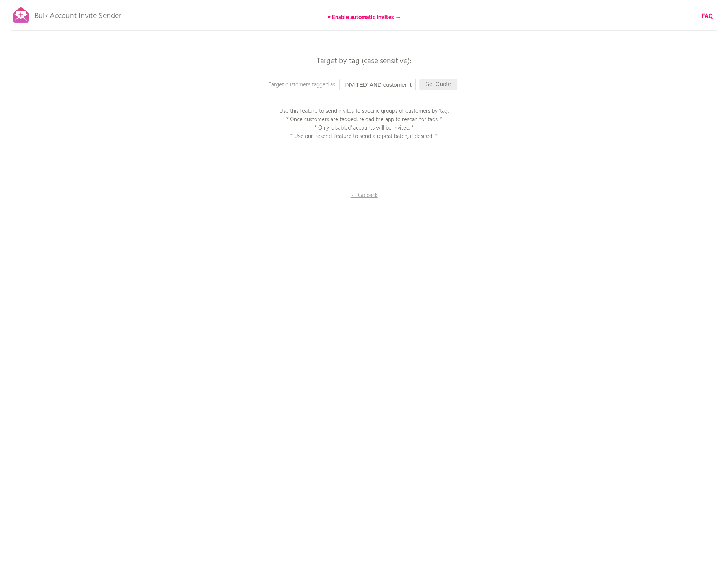 This screenshot has width=728, height=588. I want to click on a: FAQ, so click(708, 17).